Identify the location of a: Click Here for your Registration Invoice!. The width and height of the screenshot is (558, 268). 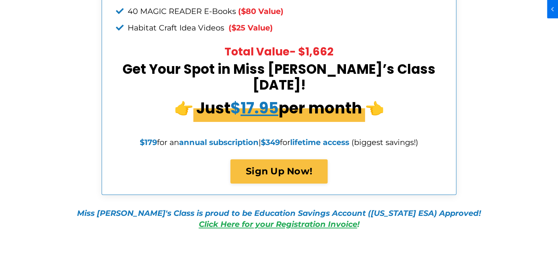
(279, 224).